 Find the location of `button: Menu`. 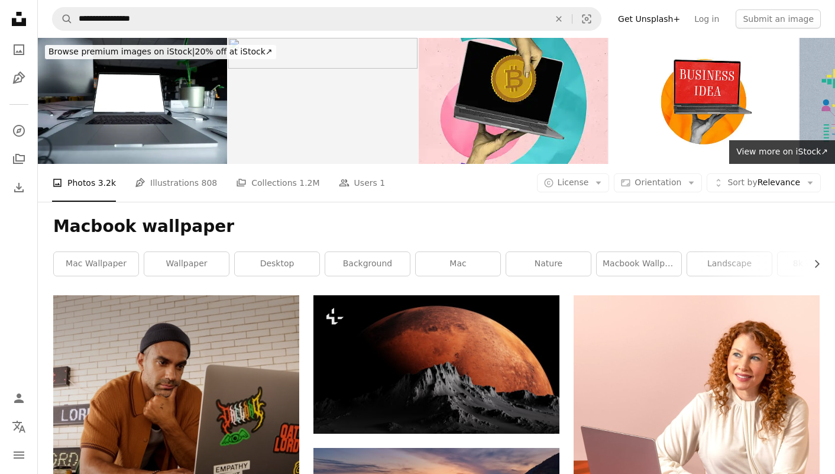

button: Menu is located at coordinates (19, 455).